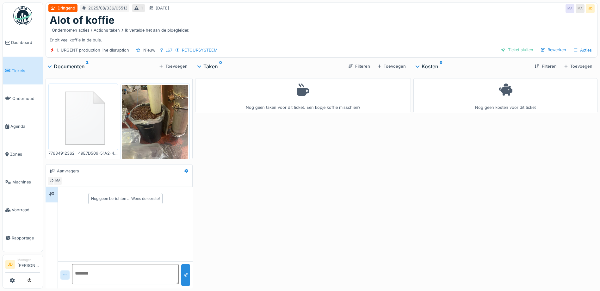 The image size is (600, 291). Describe the element at coordinates (517, 50) in the screenshot. I see `div: Ticket sluiten` at that location.